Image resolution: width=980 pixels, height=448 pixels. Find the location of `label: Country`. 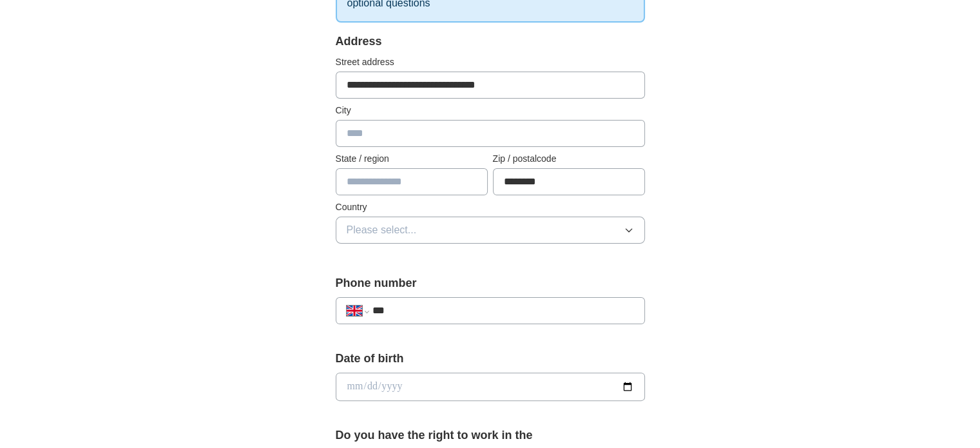

label: Country is located at coordinates (490, 207).